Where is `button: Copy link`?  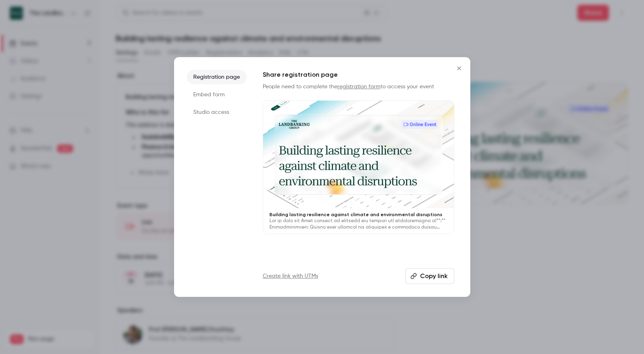
button: Copy link is located at coordinates (429, 276).